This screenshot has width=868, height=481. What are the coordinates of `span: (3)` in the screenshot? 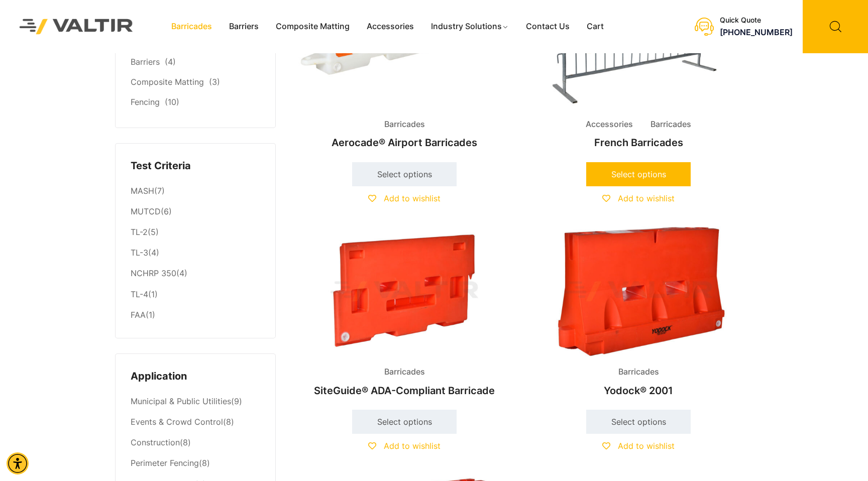 It's located at (214, 82).